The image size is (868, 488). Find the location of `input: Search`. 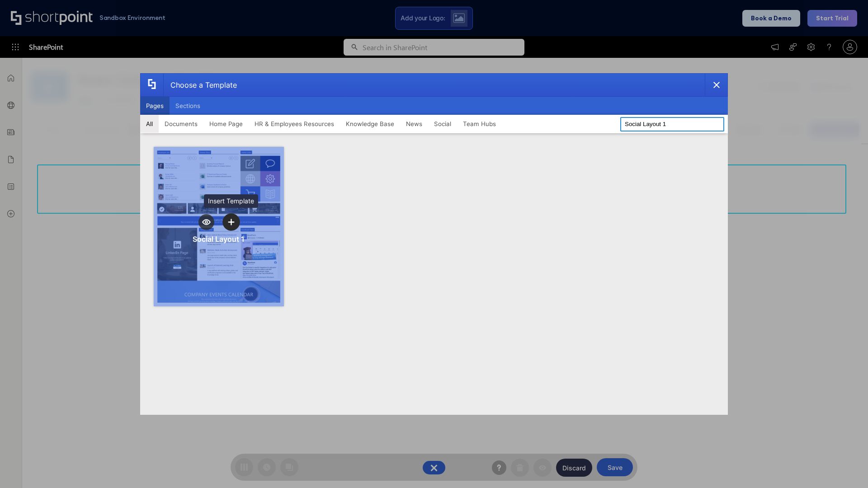

input: Search is located at coordinates (672, 124).